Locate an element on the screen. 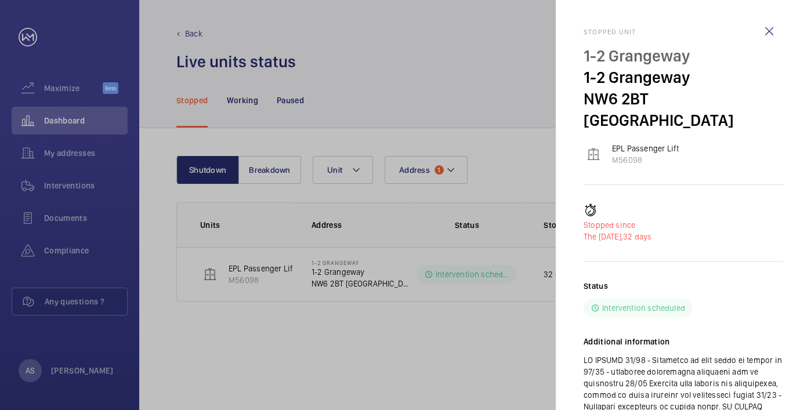 The width and height of the screenshot is (811, 410). p: M56098 is located at coordinates (645, 160).